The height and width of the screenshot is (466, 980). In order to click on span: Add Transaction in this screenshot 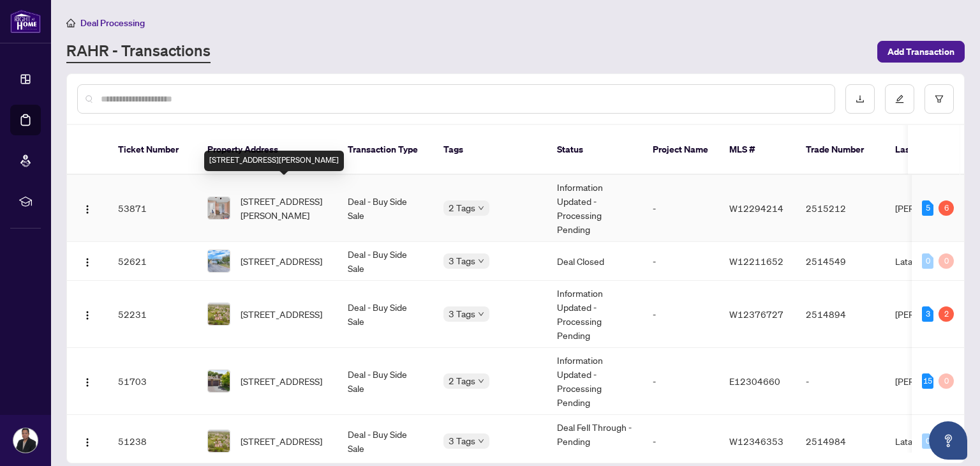, I will do `click(921, 52)`.